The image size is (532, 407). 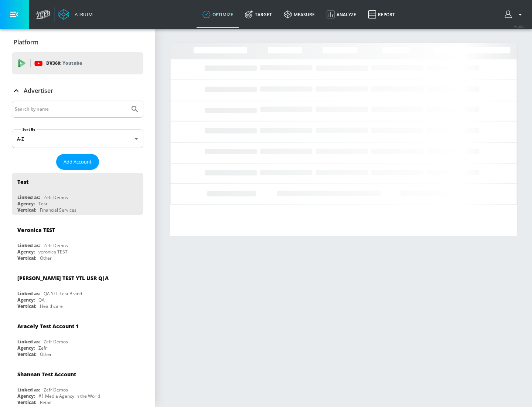 I want to click on input: Search by name, so click(x=71, y=109).